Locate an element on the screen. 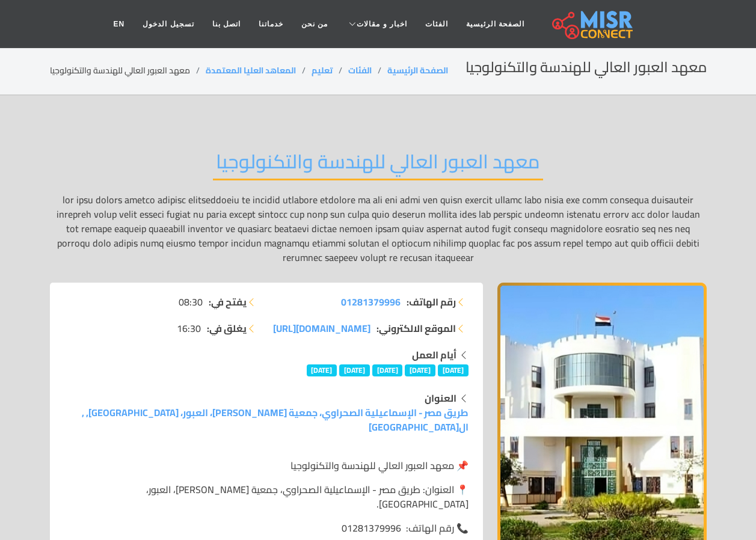  a: 01281379996 is located at coordinates (371, 302).